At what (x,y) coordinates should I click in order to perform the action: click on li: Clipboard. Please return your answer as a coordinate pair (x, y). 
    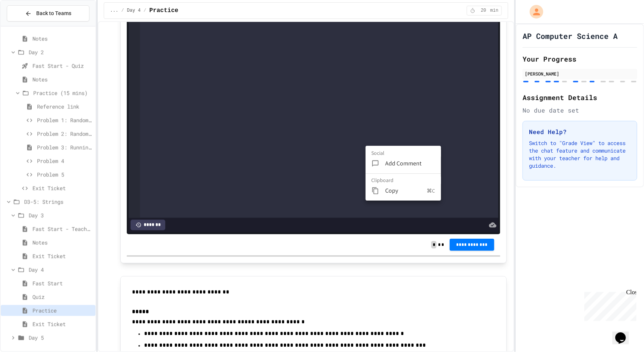
    Looking at the image, I should click on (406, 180).